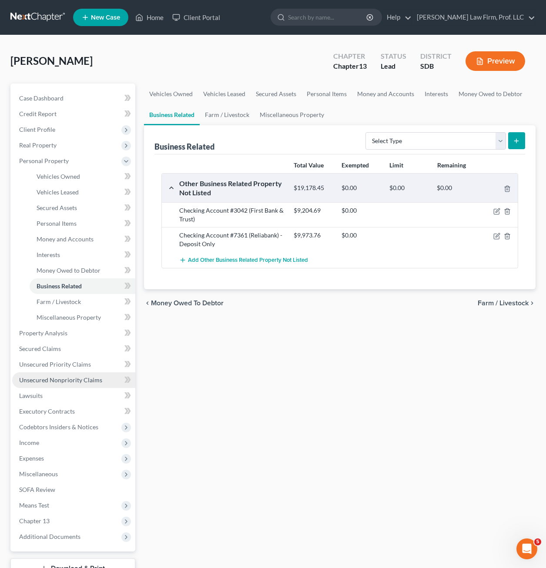 The width and height of the screenshot is (546, 568). Describe the element at coordinates (48, 255) in the screenshot. I see `span: Interests` at that location.